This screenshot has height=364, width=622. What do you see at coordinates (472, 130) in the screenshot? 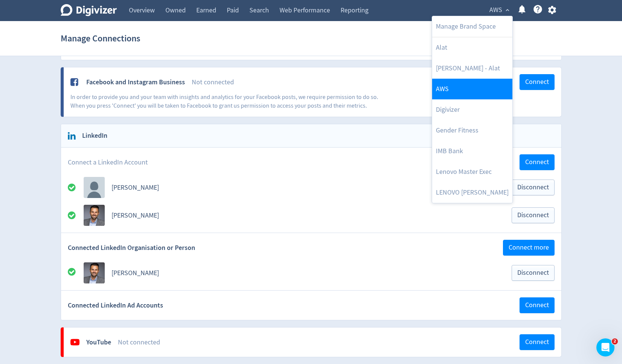
I see `a: Gender Fitness` at bounding box center [472, 130].